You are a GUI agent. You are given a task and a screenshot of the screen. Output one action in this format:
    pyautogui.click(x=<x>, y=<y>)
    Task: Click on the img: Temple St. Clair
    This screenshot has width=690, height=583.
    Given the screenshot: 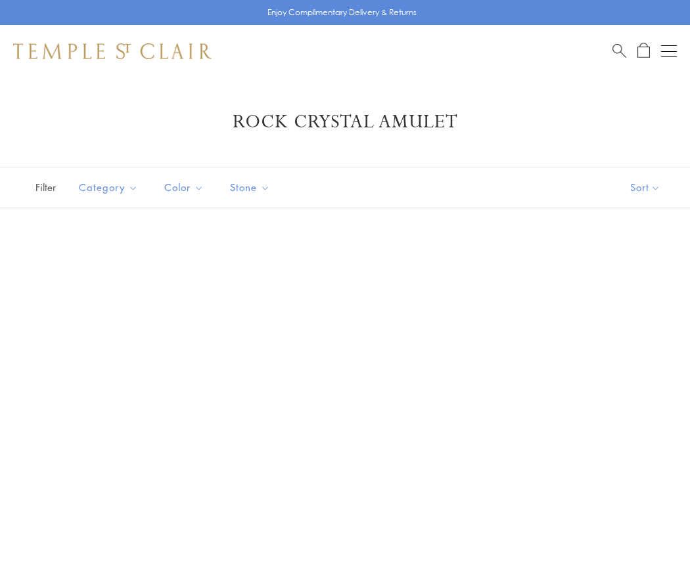 What is the action you would take?
    pyautogui.click(x=112, y=51)
    